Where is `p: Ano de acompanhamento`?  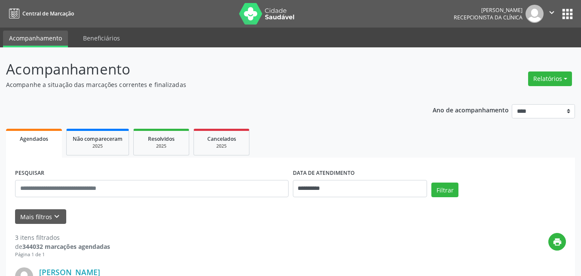 p: Ano de acompanhamento is located at coordinates (471, 109).